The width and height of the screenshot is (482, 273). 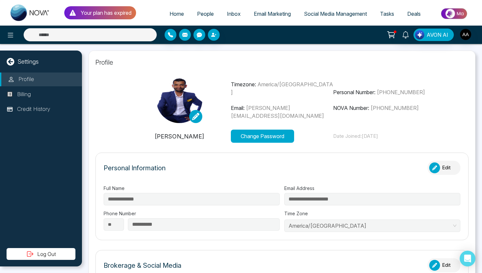 What do you see at coordinates (335, 14) in the screenshot?
I see `span: Social Media Management` at bounding box center [335, 14].